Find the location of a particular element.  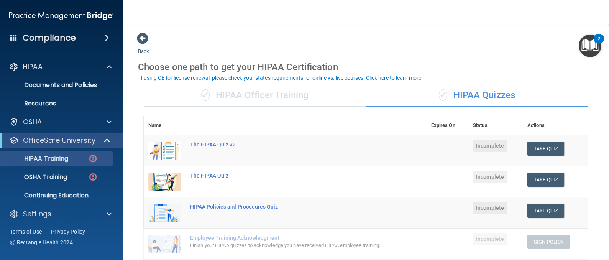

button: If using CE for license renewal, please check your state's requirements for online vs. live cours... is located at coordinates (281, 78).